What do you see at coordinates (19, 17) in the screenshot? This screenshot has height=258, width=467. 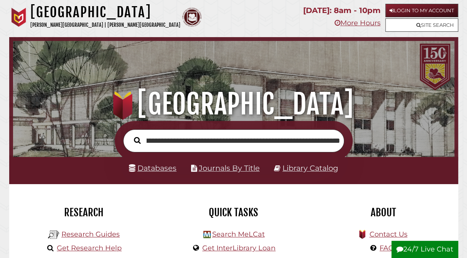 I see `img: Calvin University` at bounding box center [19, 17].